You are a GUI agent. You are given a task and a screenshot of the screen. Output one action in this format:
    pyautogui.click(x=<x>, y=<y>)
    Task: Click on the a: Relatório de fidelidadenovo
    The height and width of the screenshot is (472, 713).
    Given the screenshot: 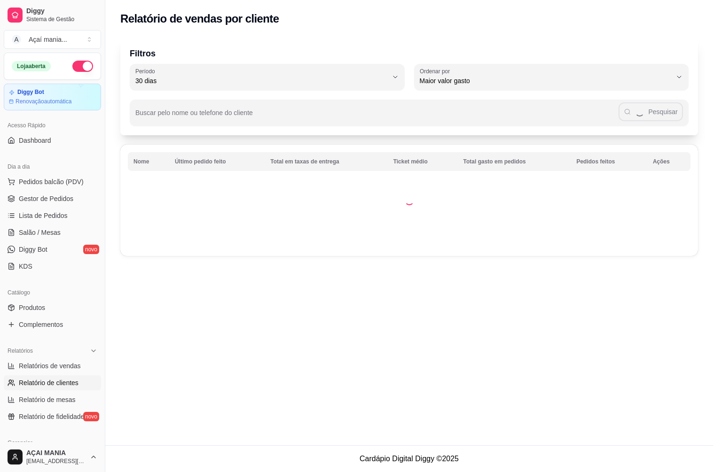 What is the action you would take?
    pyautogui.click(x=52, y=417)
    